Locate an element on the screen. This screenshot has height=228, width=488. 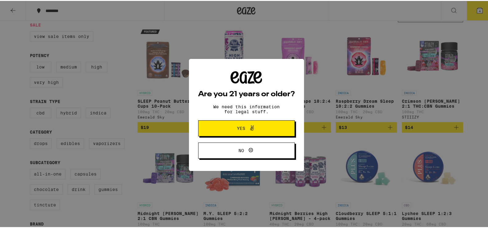
button: Yes is located at coordinates (247, 127).